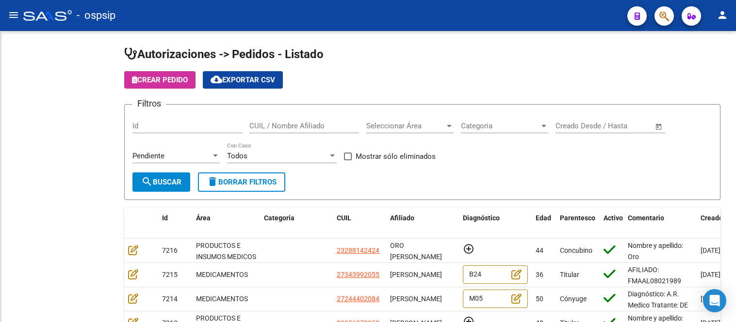 The width and height of the screenshot is (736, 322). I want to click on span: Titular, so click(569, 275).